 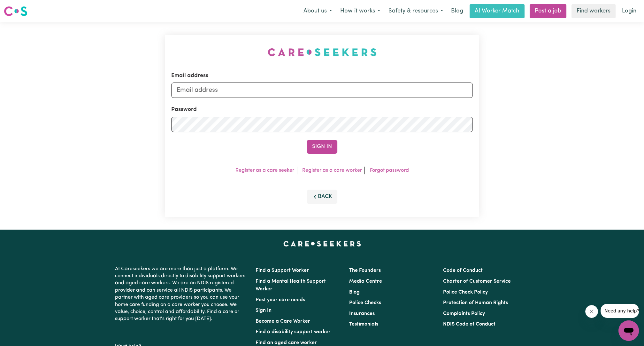 What do you see at coordinates (594, 11) in the screenshot?
I see `a: Find workers` at bounding box center [594, 11].